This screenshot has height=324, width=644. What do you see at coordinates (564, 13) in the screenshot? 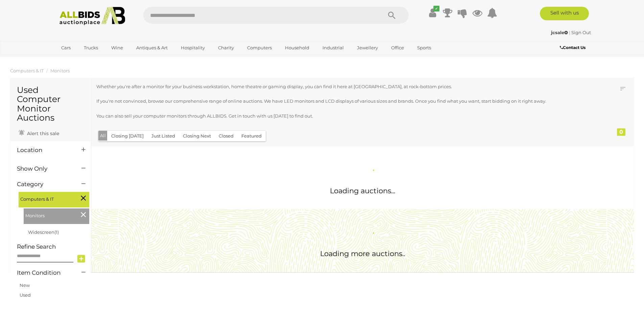
I see `a: Sell with us` at bounding box center [564, 13].